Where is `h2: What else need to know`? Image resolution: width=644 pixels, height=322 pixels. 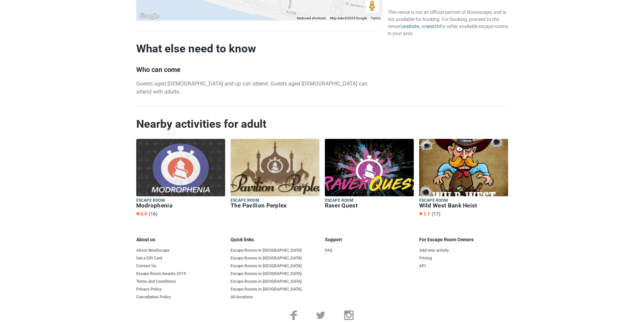 h2: What else need to know is located at coordinates (259, 48).